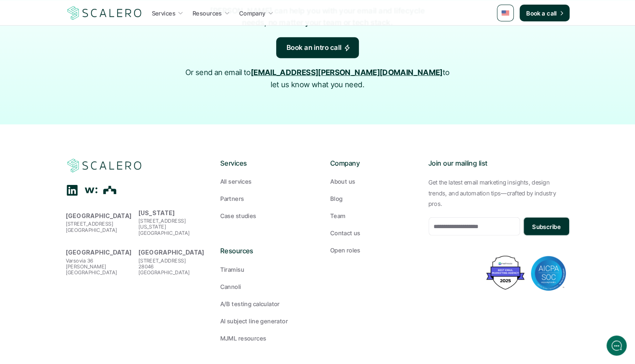 Image resolution: width=635 pixels, height=364 pixels. What do you see at coordinates (373, 233) in the screenshot?
I see `a: Contact us` at bounding box center [373, 233].